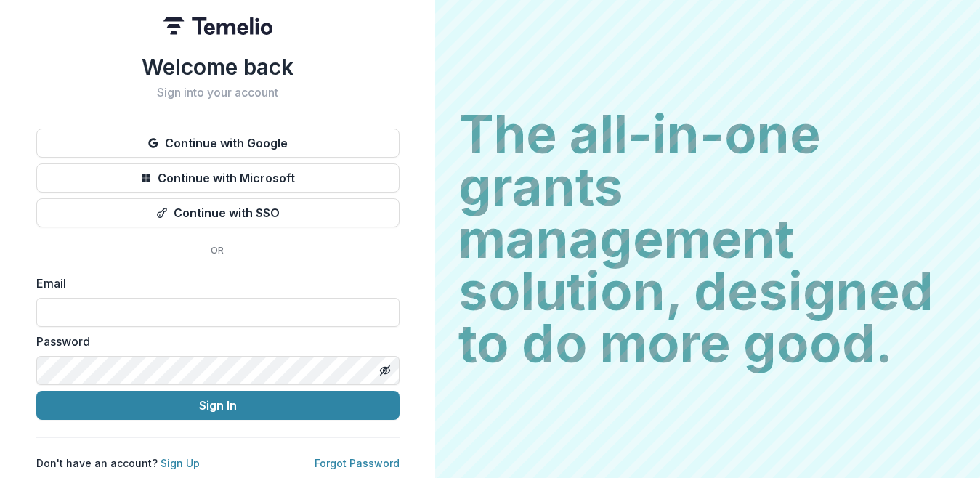  Describe the element at coordinates (385, 371) in the screenshot. I see `button: Toggle password visibility` at that location.